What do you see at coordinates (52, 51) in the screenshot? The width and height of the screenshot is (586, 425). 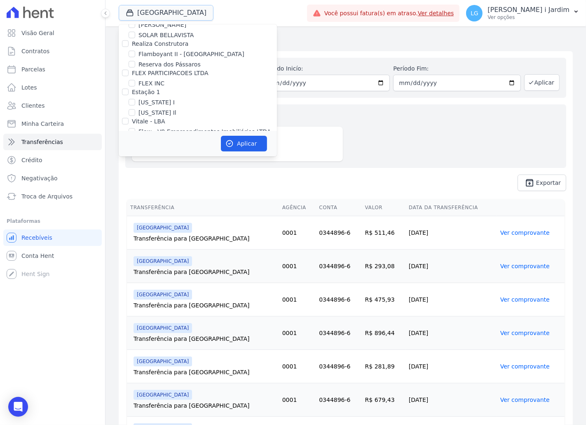 I see `a: Contratos` at bounding box center [52, 51].